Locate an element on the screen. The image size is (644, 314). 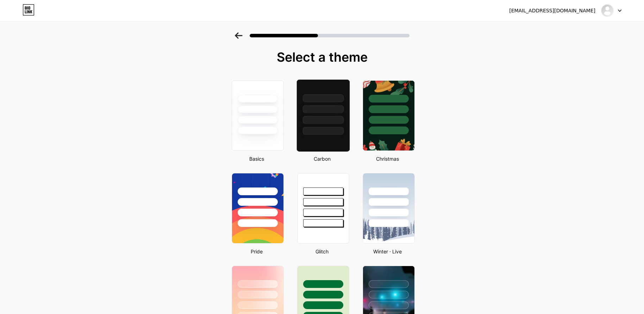
div: Glitch is located at coordinates (322, 251).